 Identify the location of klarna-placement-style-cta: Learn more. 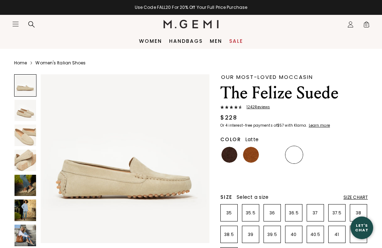
(319, 125).